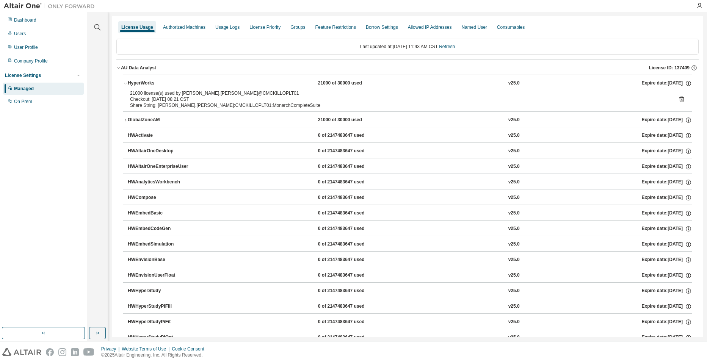 This screenshot has width=707, height=363. Describe the element at coordinates (31, 61) in the screenshot. I see `div: Company Profile` at that location.